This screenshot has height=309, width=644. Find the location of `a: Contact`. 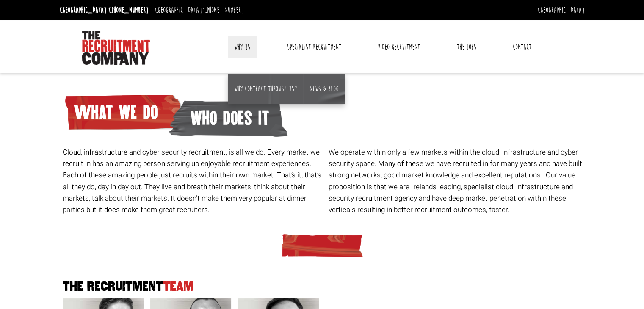

a: Contact is located at coordinates (522, 47).